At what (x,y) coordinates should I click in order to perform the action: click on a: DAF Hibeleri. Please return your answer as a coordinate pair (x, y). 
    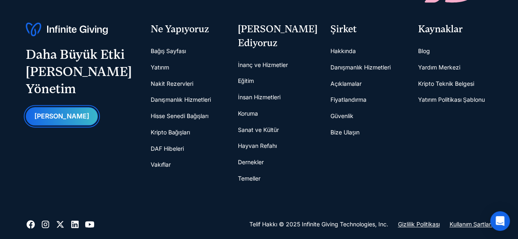
    Looking at the image, I should click on (167, 149).